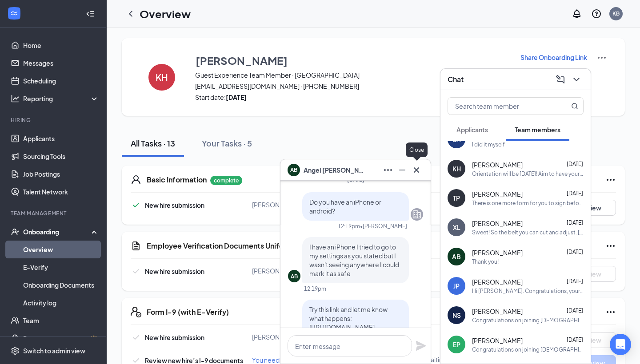 This screenshot has width=640, height=364. I want to click on a: Onboarding Documents, so click(61, 285).